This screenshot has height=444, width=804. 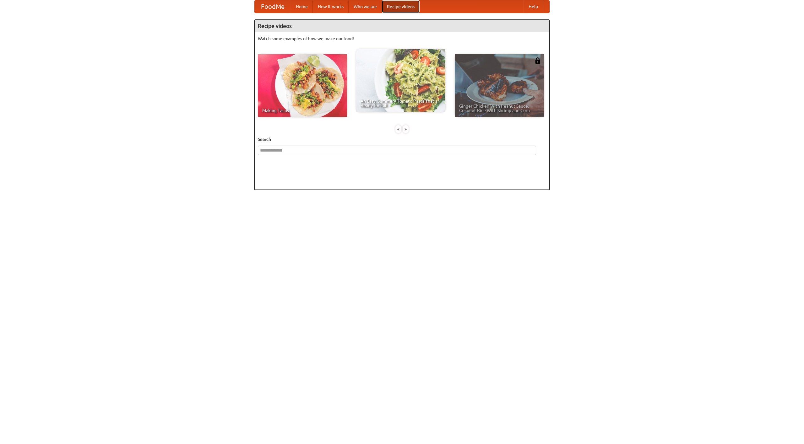 I want to click on a: An Easy, Summery Tomato Pasta That's Ready for Fall, so click(x=401, y=81).